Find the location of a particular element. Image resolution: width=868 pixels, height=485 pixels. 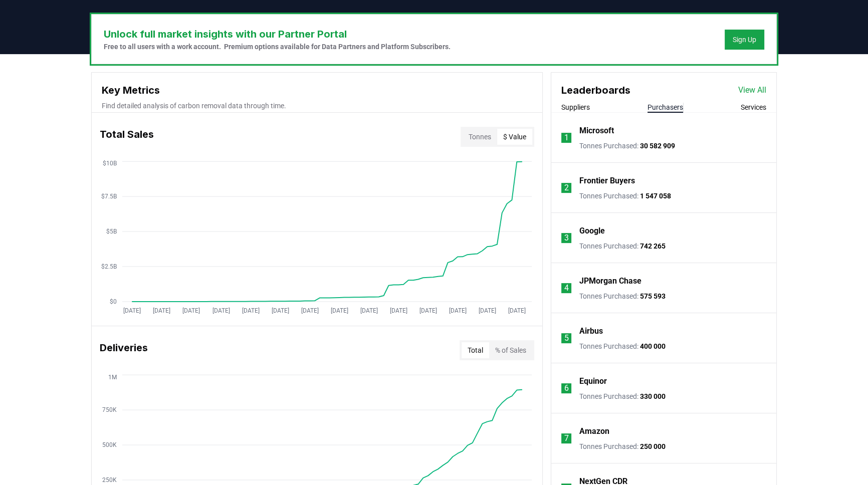

span: 1 547 058 is located at coordinates (655, 196).